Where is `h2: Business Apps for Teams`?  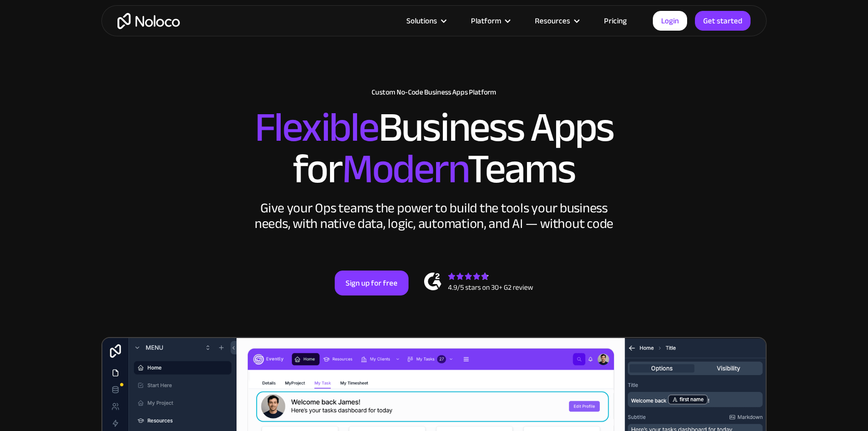 h2: Business Apps for Teams is located at coordinates (434, 148).